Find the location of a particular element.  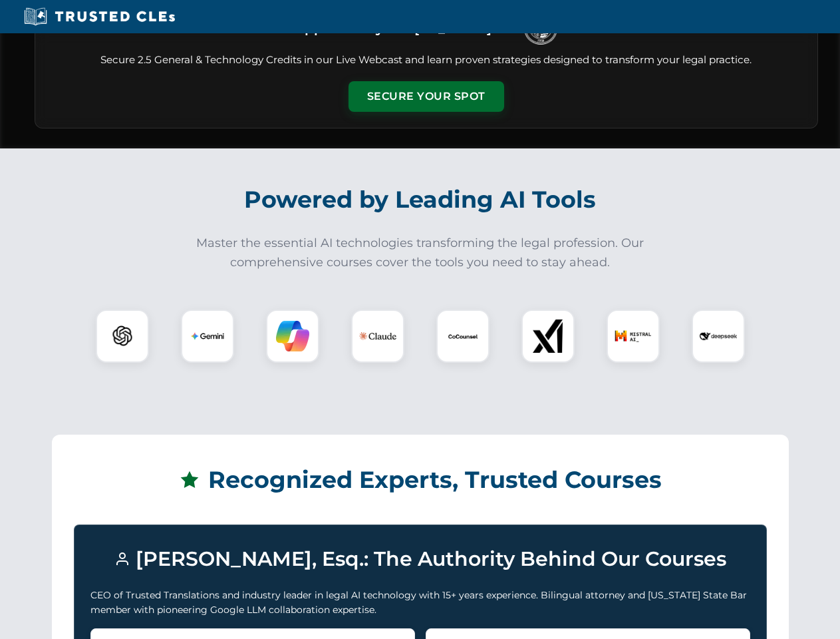

img: Mistral AI Logo is located at coordinates (633, 336).